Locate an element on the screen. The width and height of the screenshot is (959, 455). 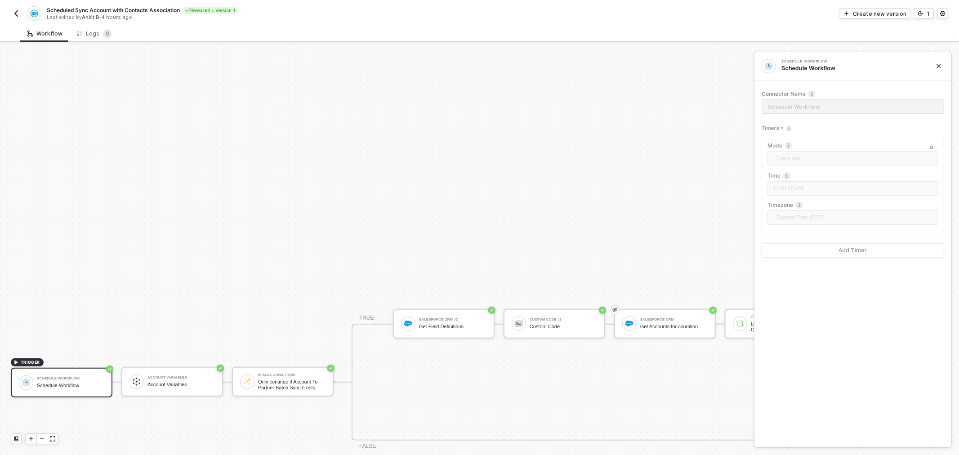
span: TRIGGER is located at coordinates (30, 362).